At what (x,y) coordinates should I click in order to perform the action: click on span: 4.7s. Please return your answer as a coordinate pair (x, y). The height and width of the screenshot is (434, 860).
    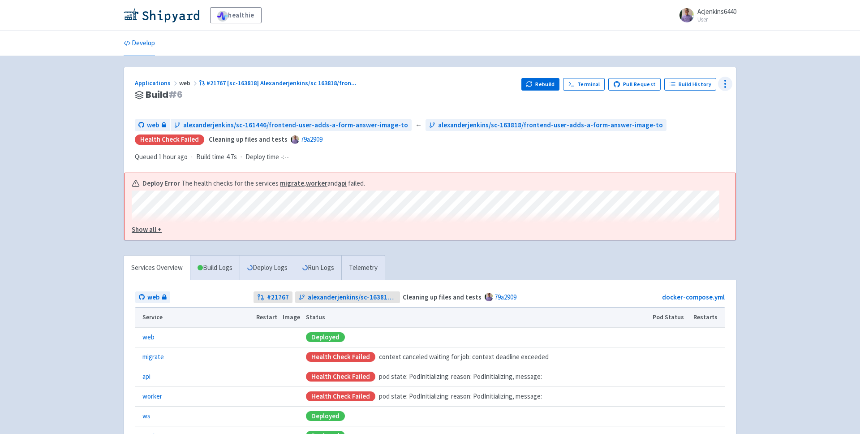
    Looking at the image, I should click on (232, 157).